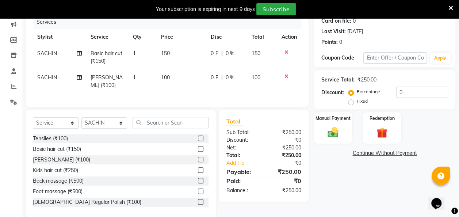  Describe the element at coordinates (333, 31) in the screenshot. I see `div: Last Visit:` at that location.